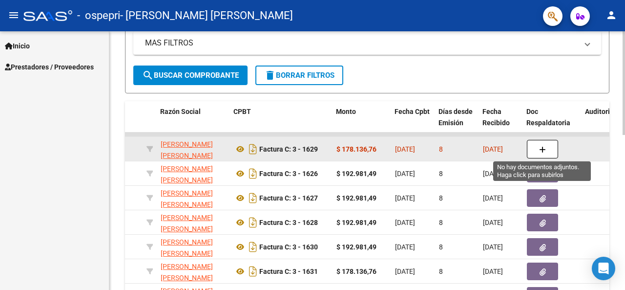  What do you see at coordinates (549, 117) in the screenshot?
I see `span: Doc Respaldatoria` at bounding box center [549, 117].